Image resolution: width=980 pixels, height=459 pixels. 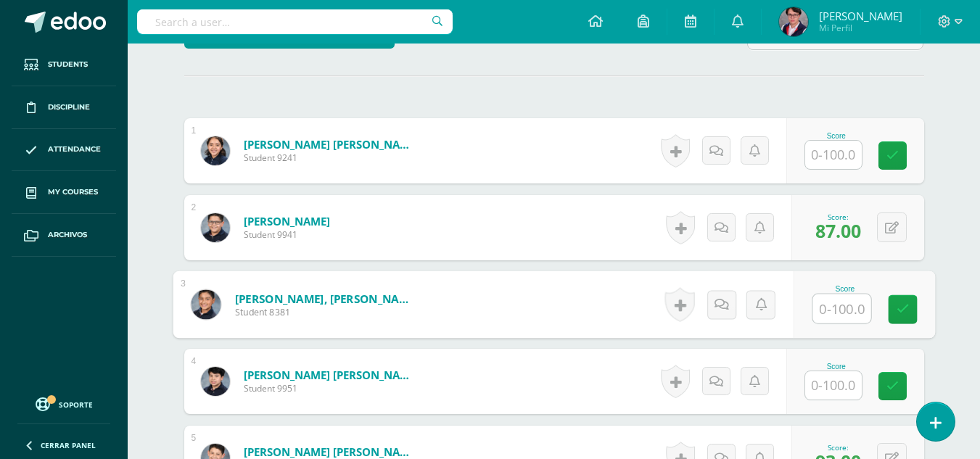 I want to click on input: Search a user…, so click(x=295, y=22).